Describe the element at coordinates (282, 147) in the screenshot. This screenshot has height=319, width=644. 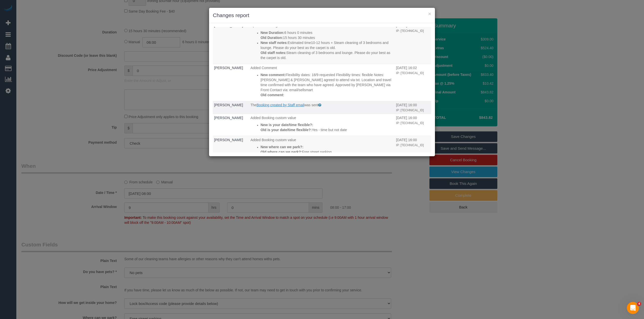
I see `strong: New where can we park?:` at that location.